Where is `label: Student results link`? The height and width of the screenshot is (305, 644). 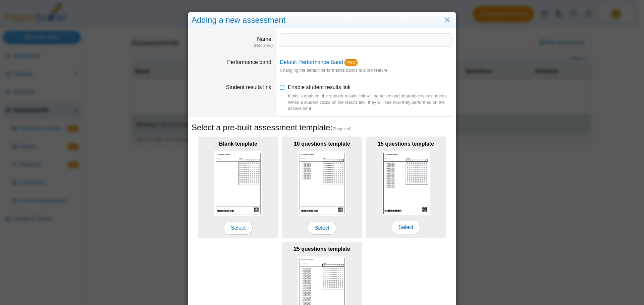 label: Student results link is located at coordinates (249, 87).